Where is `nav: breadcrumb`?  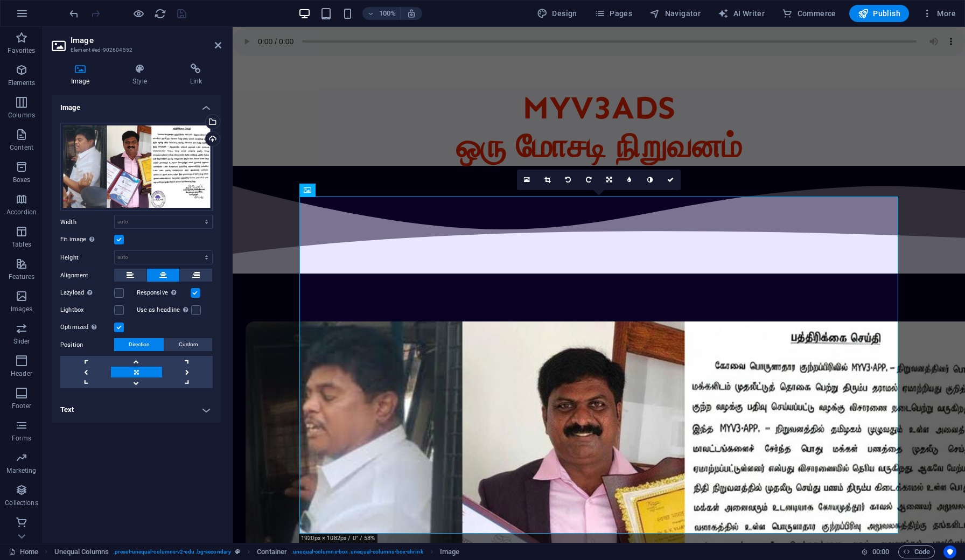
nav: breadcrumb is located at coordinates (257, 552).